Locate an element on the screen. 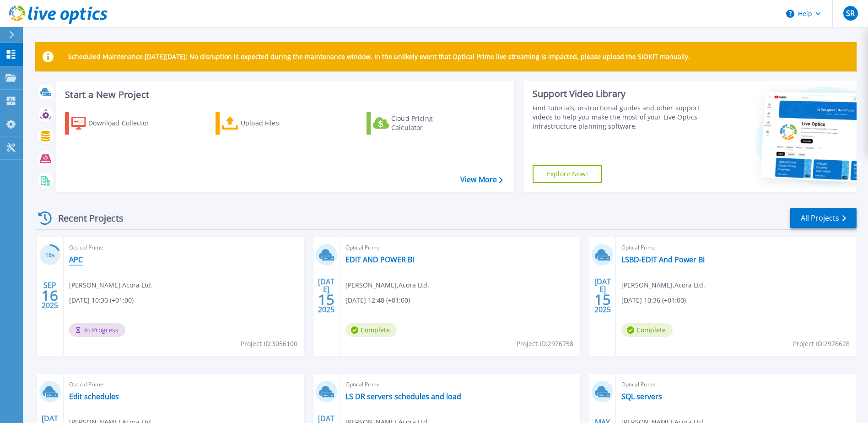  div: Support Video Library is located at coordinates (618, 94).